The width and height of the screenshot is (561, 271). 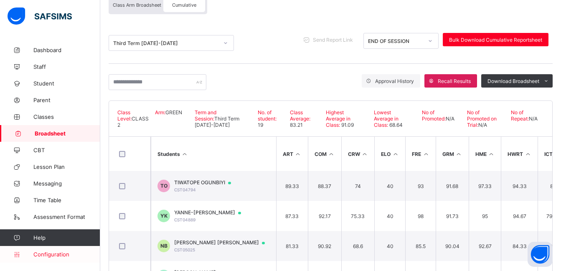 What do you see at coordinates (213, 154) in the screenshot?
I see `th: Students` at bounding box center [213, 154].